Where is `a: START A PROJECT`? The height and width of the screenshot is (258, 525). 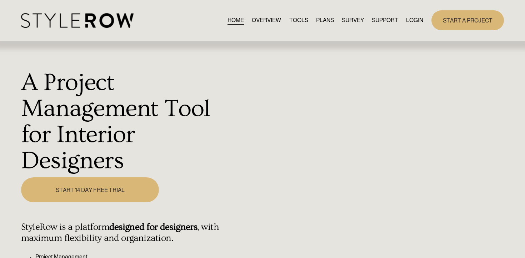
a: START A PROJECT is located at coordinates (467, 20).